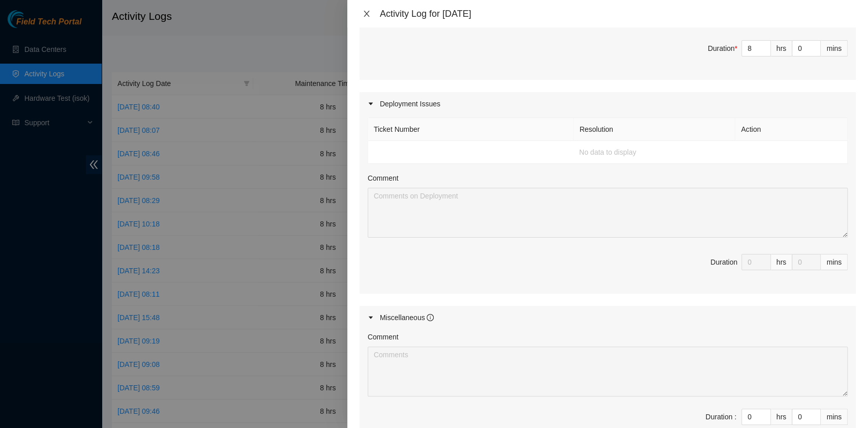  Describe the element at coordinates (608, 103) in the screenshot. I see `div: Deployment Issues` at that location.